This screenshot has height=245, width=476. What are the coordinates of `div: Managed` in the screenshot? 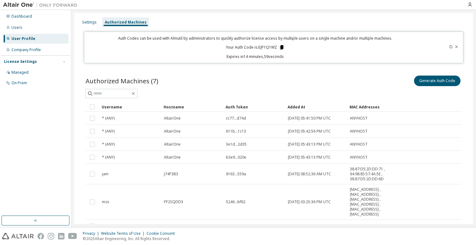 It's located at (20, 72).